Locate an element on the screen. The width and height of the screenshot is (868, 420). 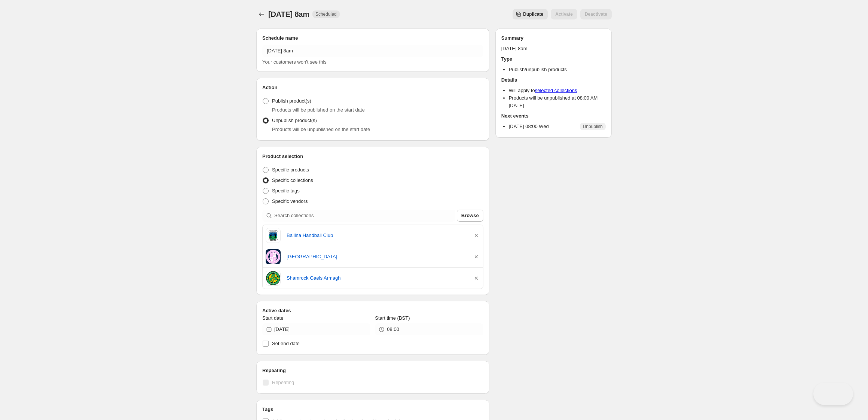
h2: Details is located at coordinates (554, 80).